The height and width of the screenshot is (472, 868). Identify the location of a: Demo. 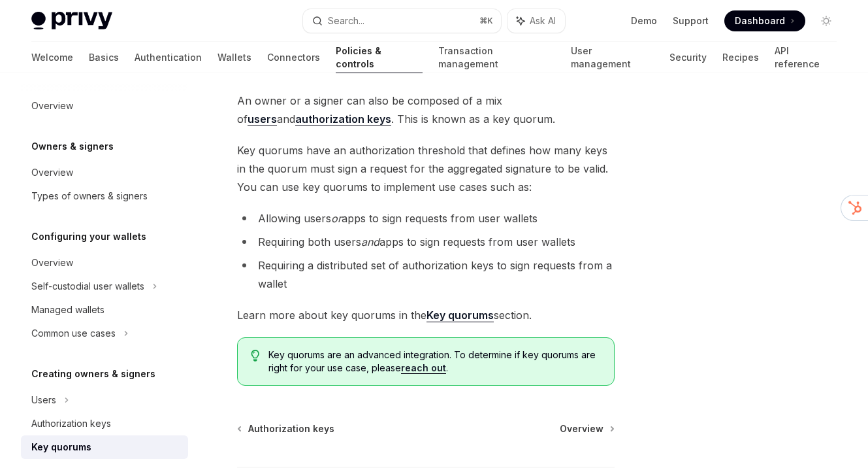
(644, 21).